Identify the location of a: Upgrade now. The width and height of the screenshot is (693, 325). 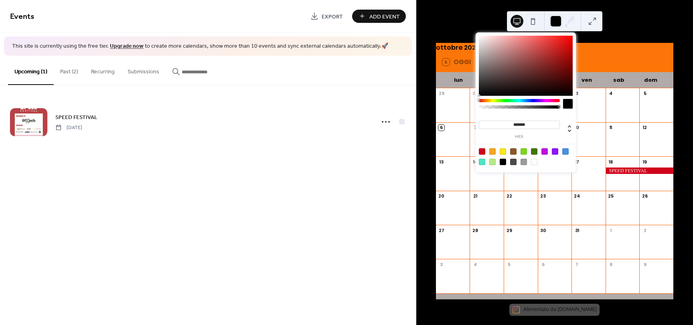
(127, 46).